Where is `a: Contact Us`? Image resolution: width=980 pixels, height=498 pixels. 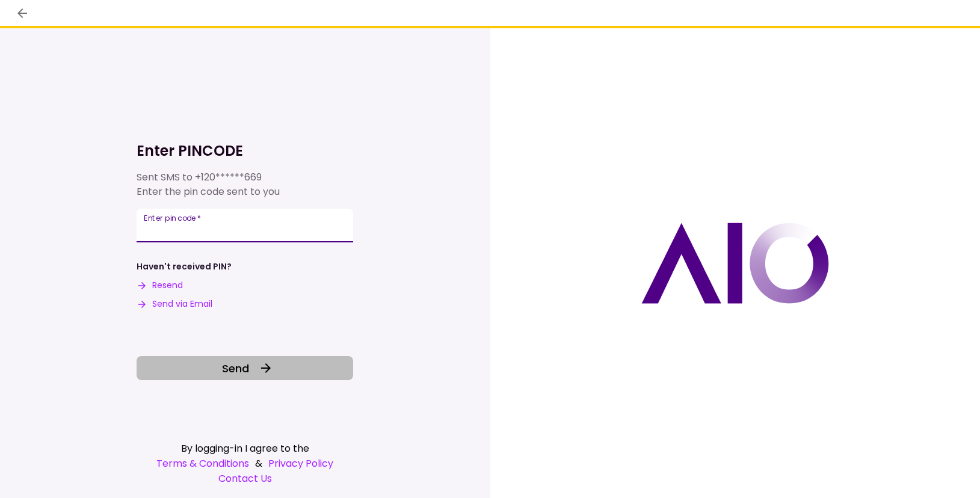
a: Contact Us is located at coordinates (245, 478).